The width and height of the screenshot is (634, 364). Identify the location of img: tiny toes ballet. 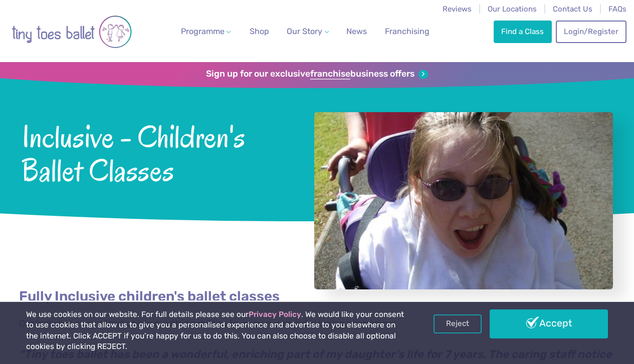
(71, 32).